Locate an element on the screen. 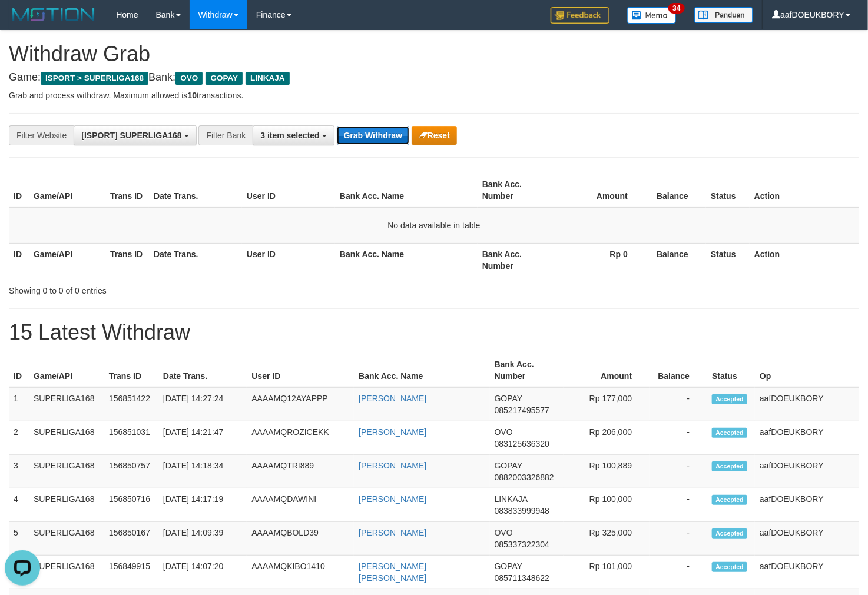  td: Rp 177,000 is located at coordinates (607, 405).